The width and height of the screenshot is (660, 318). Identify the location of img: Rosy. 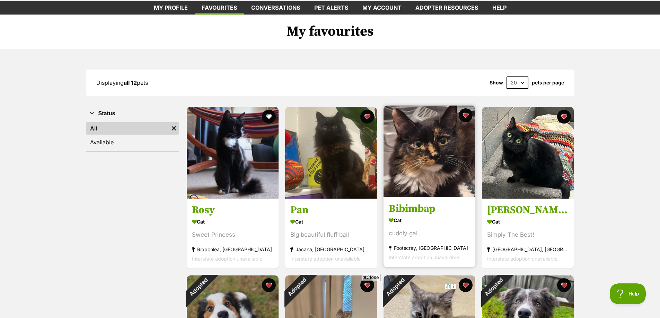
(232, 153).